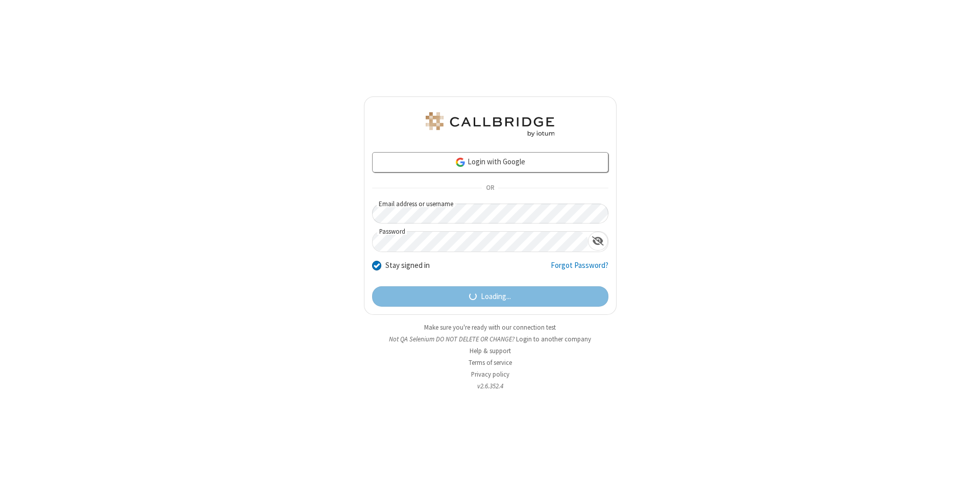 This screenshot has height=495, width=980. I want to click on li: v2.6.352.4, so click(490, 386).